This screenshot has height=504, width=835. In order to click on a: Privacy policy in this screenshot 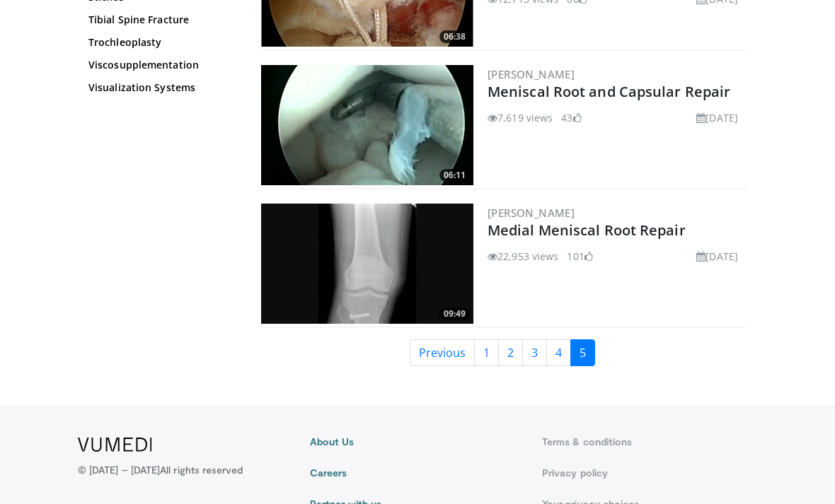, I will do `click(650, 473)`.